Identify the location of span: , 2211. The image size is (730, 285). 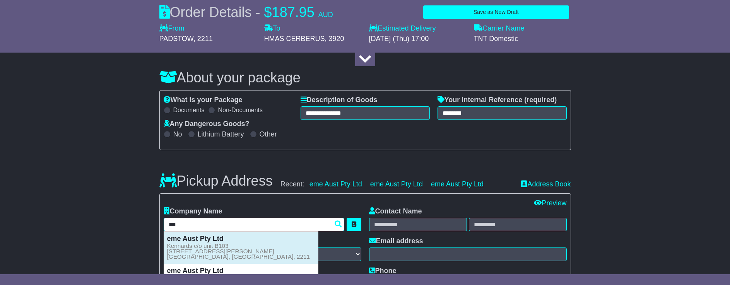
(203, 39).